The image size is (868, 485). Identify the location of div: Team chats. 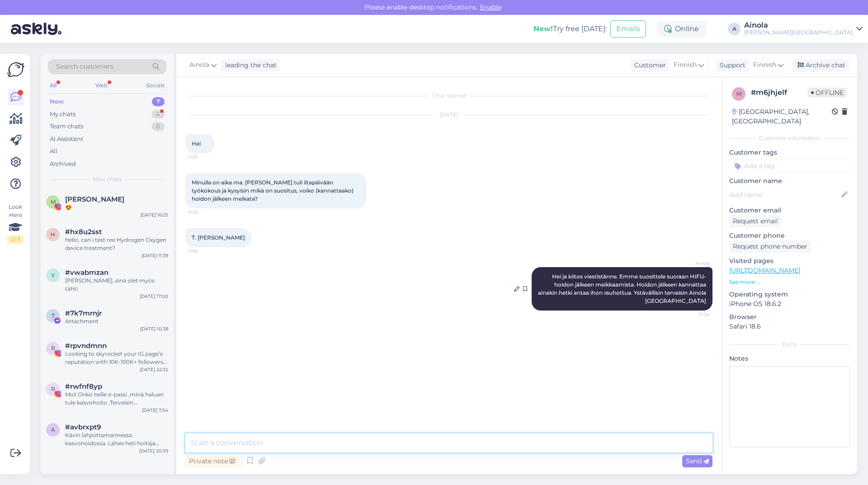
(66, 126).